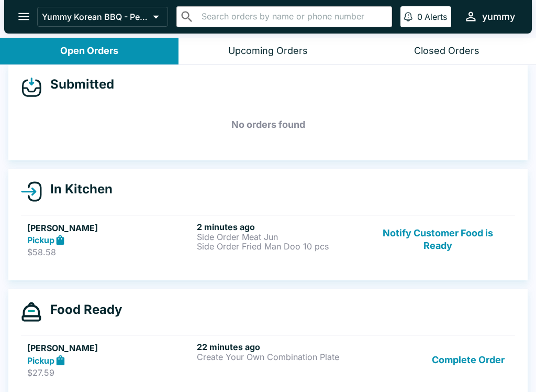 This screenshot has height=392, width=536. What do you see at coordinates (419, 17) in the screenshot?
I see `p: 0` at bounding box center [419, 17].